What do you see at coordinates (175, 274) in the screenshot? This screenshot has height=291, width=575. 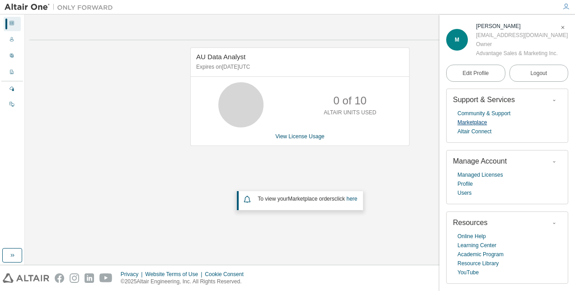 I see `div: Website Terms of Use` at bounding box center [175, 274].